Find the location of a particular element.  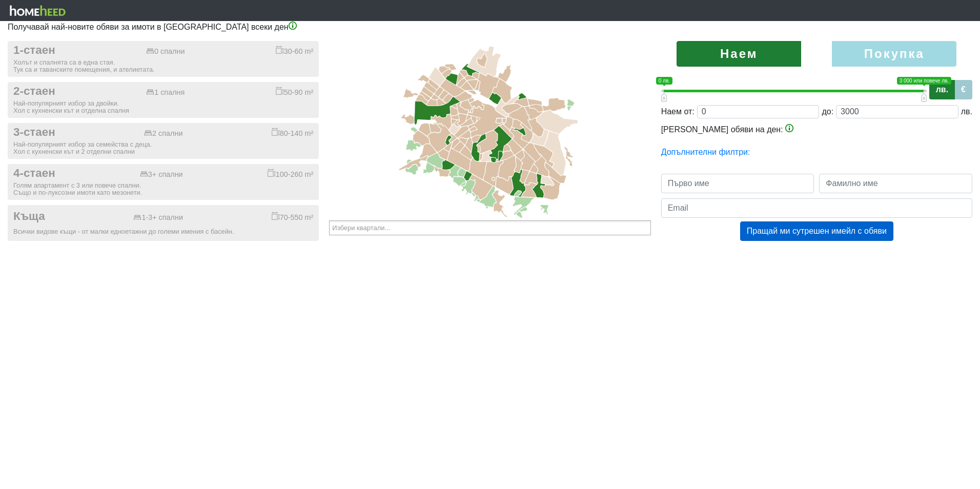

input: Фамилно име is located at coordinates (896, 183).